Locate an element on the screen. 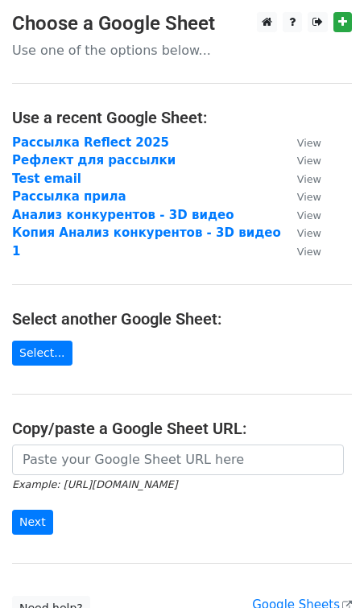 The image size is (364, 608). strong: Анализ конкурентов - 3D видео is located at coordinates (122, 215).